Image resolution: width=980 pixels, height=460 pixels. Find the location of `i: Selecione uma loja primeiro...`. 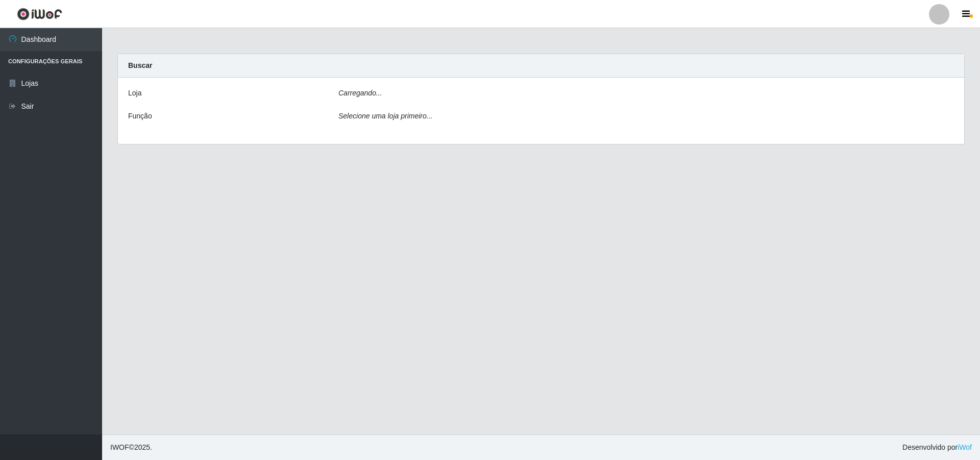

i: Selecione uma loja primeiro... is located at coordinates (385, 116).